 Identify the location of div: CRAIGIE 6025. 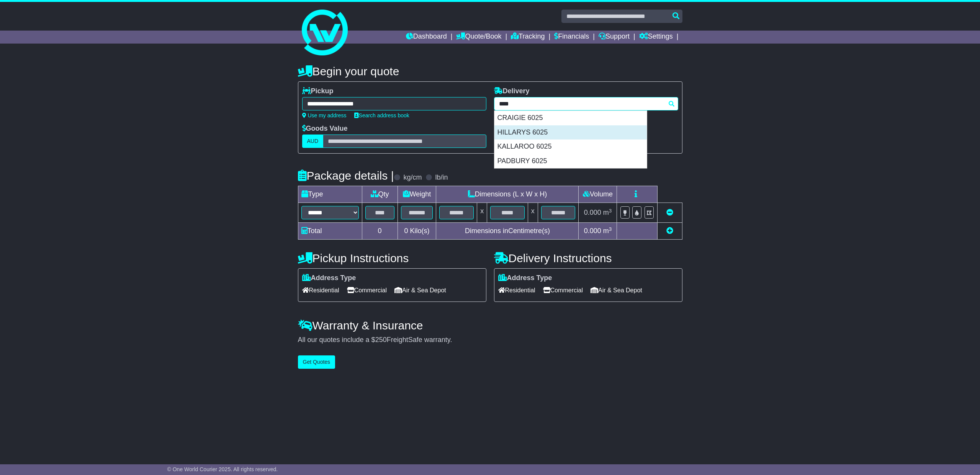
(570, 118).